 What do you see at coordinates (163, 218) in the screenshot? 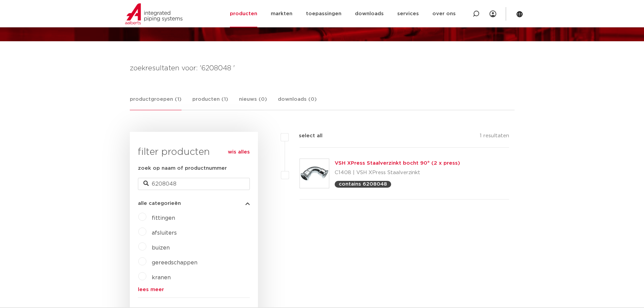
I see `span: fittingen` at bounding box center [163, 218].